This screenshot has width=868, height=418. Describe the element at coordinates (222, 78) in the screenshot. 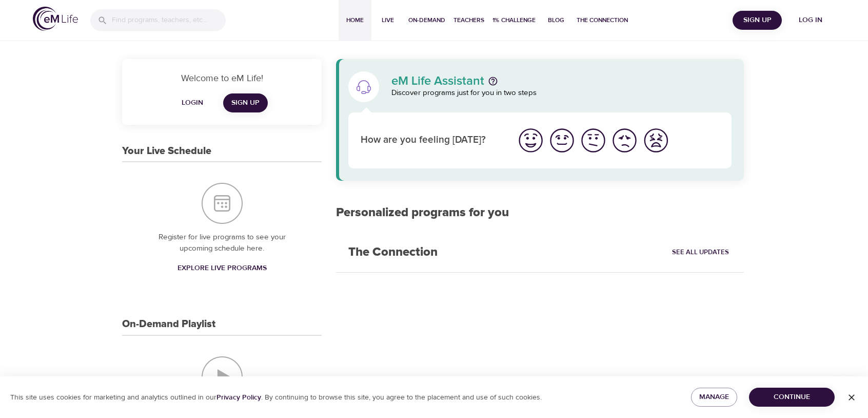

I see `p: Welcome to eM Life!` at that location.